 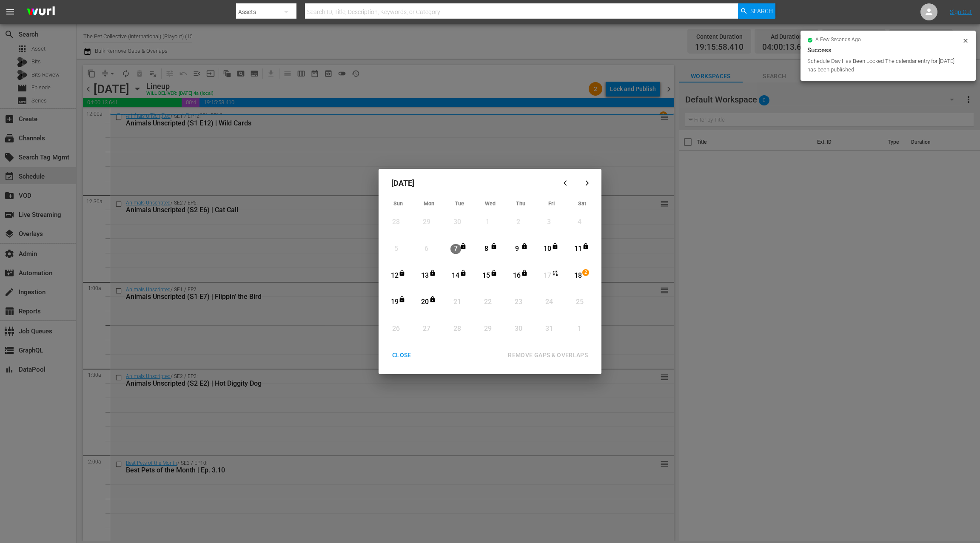 I want to click on span: Tue, so click(x=460, y=203).